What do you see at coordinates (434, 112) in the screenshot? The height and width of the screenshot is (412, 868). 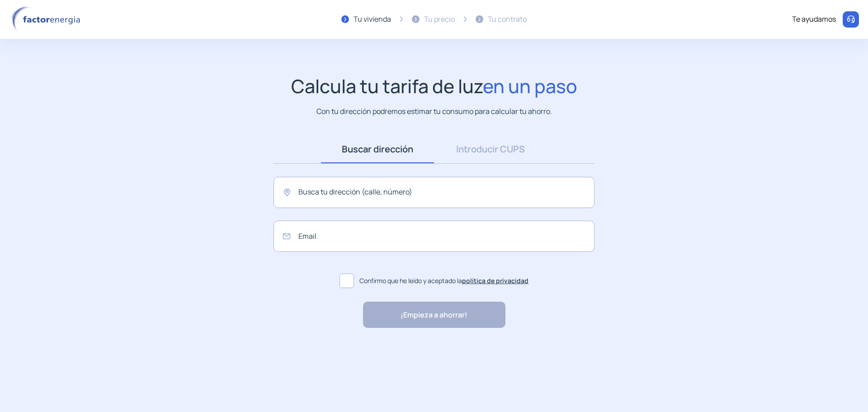 I see `p: Con tu dirección podremos estimar tu consumo para calcular tu ahorro.` at bounding box center [434, 112].